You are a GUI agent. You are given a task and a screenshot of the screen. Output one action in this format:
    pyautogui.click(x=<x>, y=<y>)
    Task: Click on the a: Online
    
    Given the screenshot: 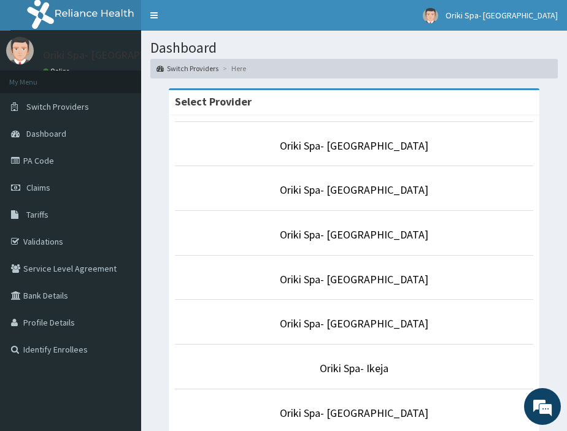 What is the action you would take?
    pyautogui.click(x=58, y=71)
    